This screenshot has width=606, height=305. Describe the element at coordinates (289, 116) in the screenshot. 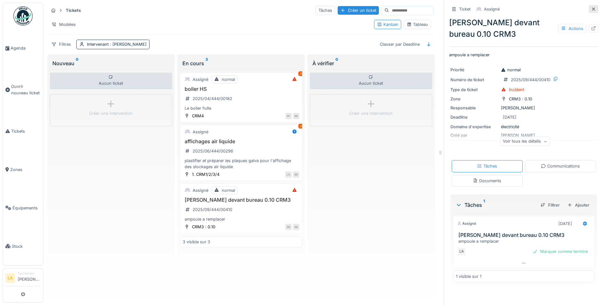

I see `div: RP` at that location.